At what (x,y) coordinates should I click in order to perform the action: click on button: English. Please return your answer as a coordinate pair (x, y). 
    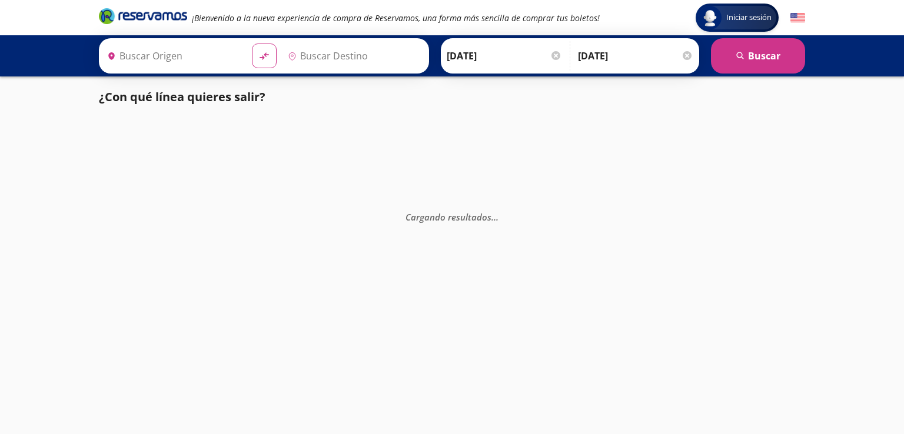
    Looking at the image, I should click on (797, 18).